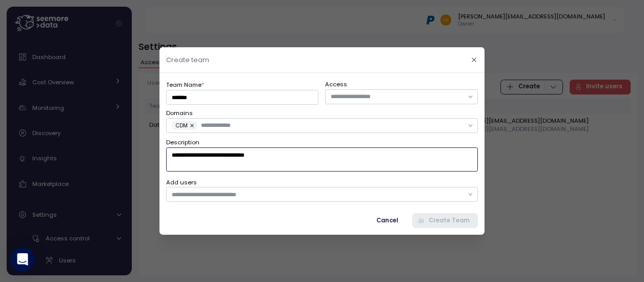  Describe the element at coordinates (185, 85) in the screenshot. I see `label: Team Name` at that location.